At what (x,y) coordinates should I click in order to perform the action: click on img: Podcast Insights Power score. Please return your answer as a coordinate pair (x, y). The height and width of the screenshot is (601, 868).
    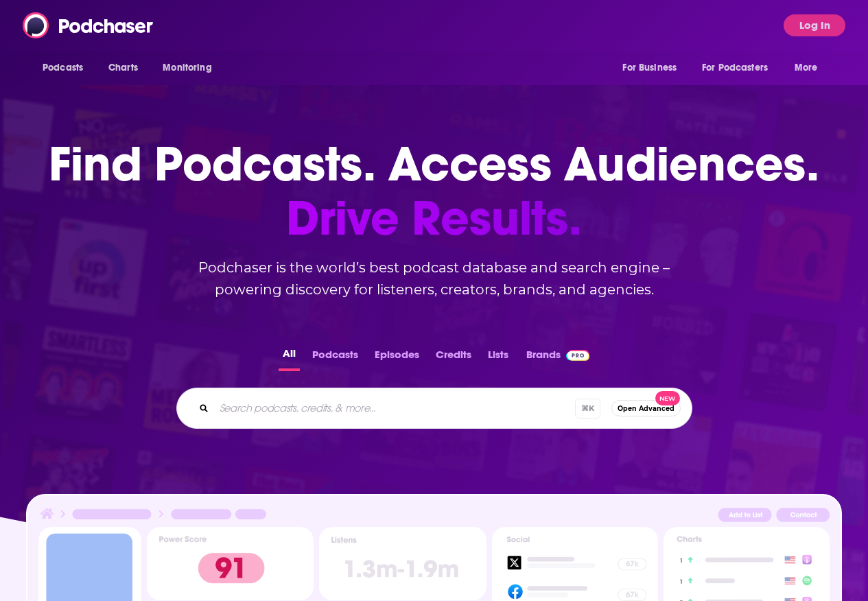
    Looking at the image, I should click on (231, 563).